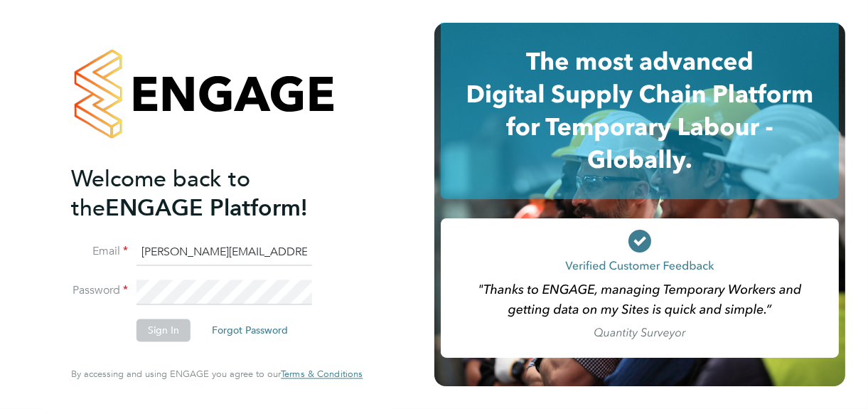  What do you see at coordinates (99, 251) in the screenshot?
I see `label: Email` at bounding box center [99, 251].